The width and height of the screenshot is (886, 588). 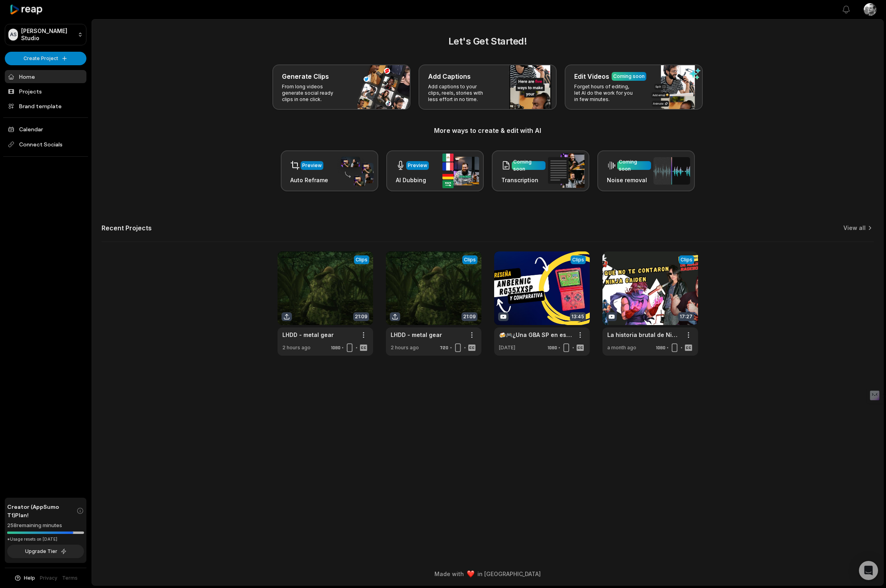 I want to click on h3: AI Dubbing, so click(x=412, y=180).